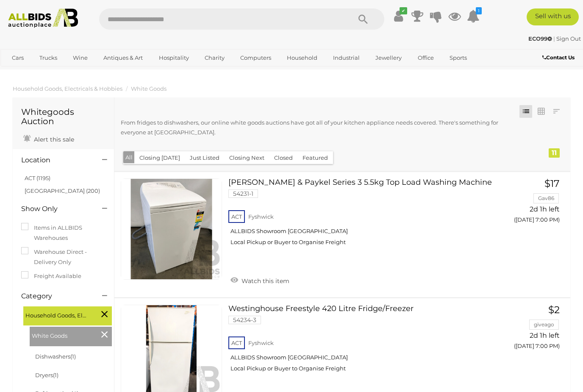 This screenshot has width=583, height=392. I want to click on a: Household, so click(302, 58).